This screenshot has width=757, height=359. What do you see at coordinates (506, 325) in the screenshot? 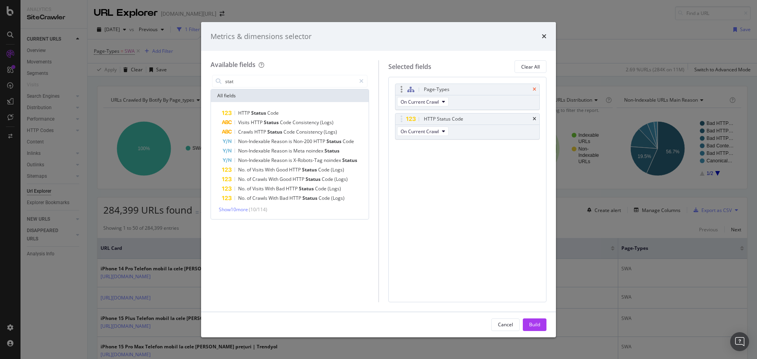
I see `div: Cancel` at bounding box center [506, 325].